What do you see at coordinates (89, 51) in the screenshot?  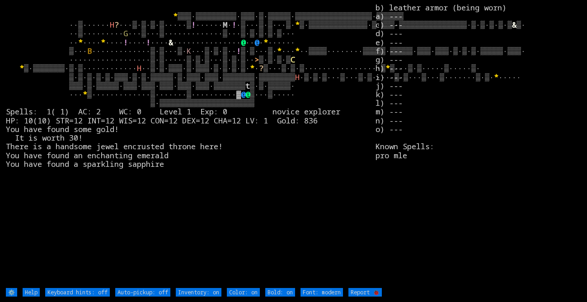 I see `font: B` at bounding box center [89, 51].